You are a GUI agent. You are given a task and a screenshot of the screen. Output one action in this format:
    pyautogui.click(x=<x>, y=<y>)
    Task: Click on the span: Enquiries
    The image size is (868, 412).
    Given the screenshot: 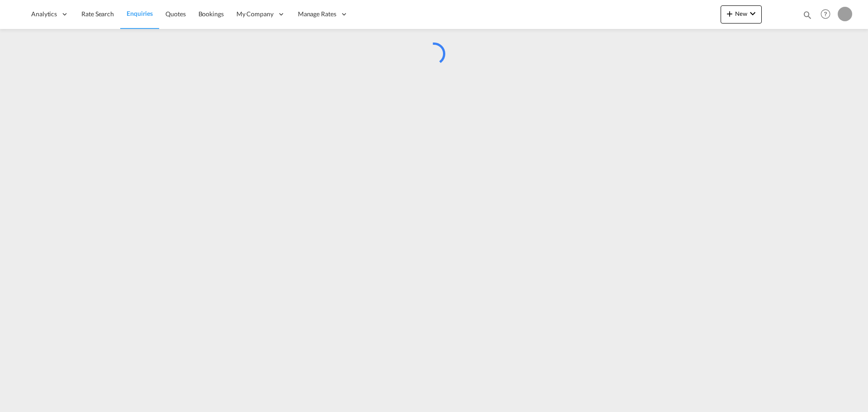 What is the action you would take?
    pyautogui.click(x=139, y=13)
    